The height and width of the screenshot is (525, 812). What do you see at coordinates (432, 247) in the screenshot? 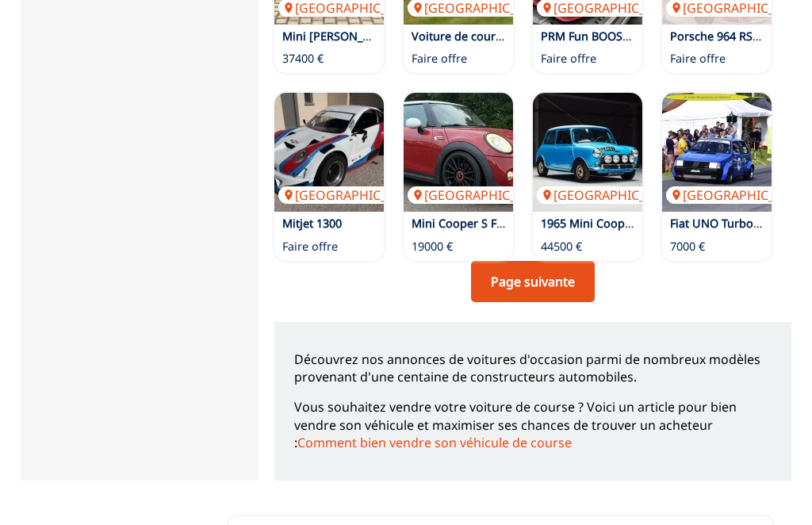
I see `p: 19000 €` at bounding box center [432, 247].